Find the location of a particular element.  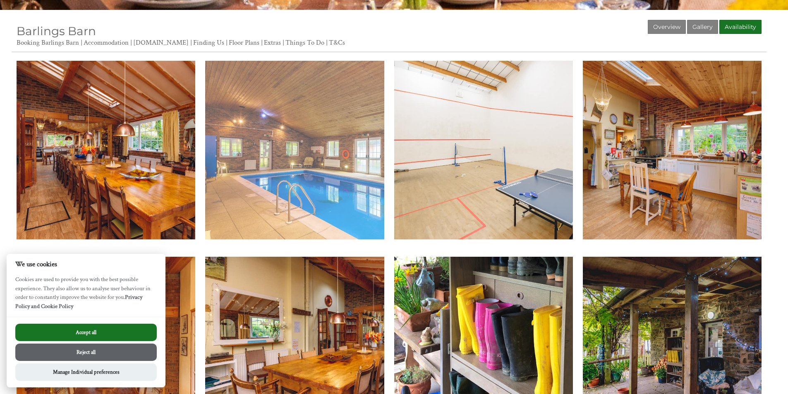

button: Manage Individual preferences is located at coordinates (86, 372).